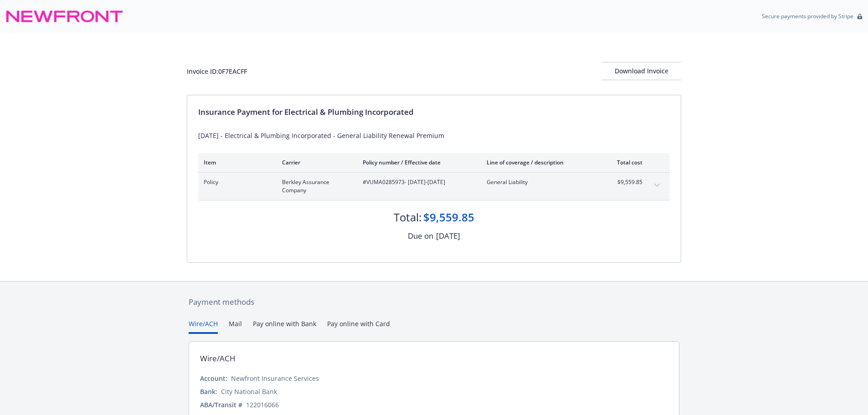 Image resolution: width=868 pixels, height=415 pixels. I want to click on span: General Liability, so click(540, 182).